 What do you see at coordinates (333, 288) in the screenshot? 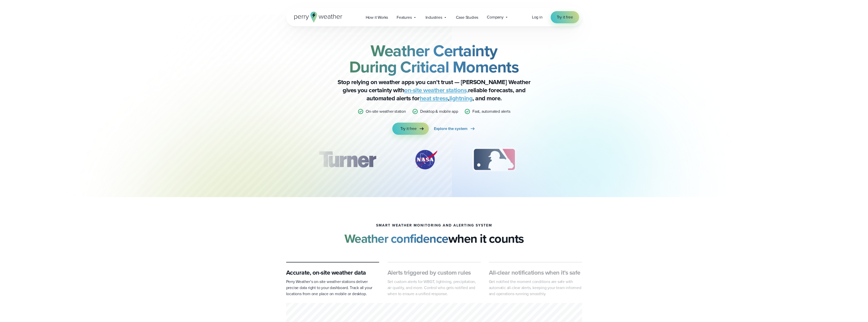
I see `p: Perry Weather’s on-site weather stations deliver precise data right to your dashboard. Track all ...` at bounding box center [333, 288].